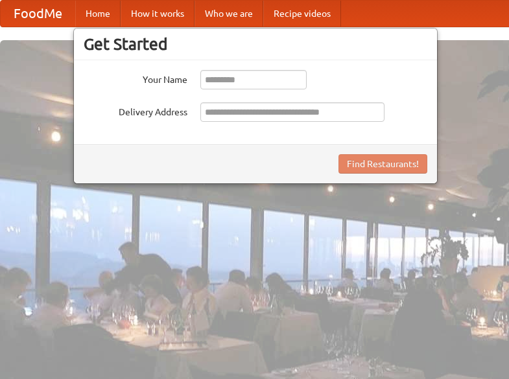 Image resolution: width=509 pixels, height=379 pixels. Describe the element at coordinates (136, 110) in the screenshot. I see `label: Delivery Address` at that location.